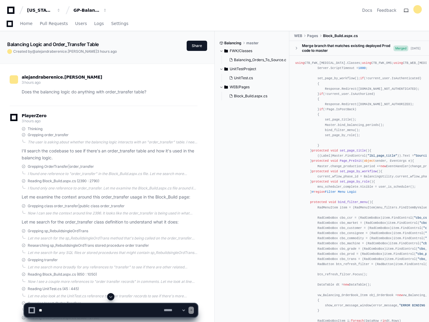 Image resolution: width=429 pixels, height=322 pixels. I want to click on a: Home, so click(26, 24).